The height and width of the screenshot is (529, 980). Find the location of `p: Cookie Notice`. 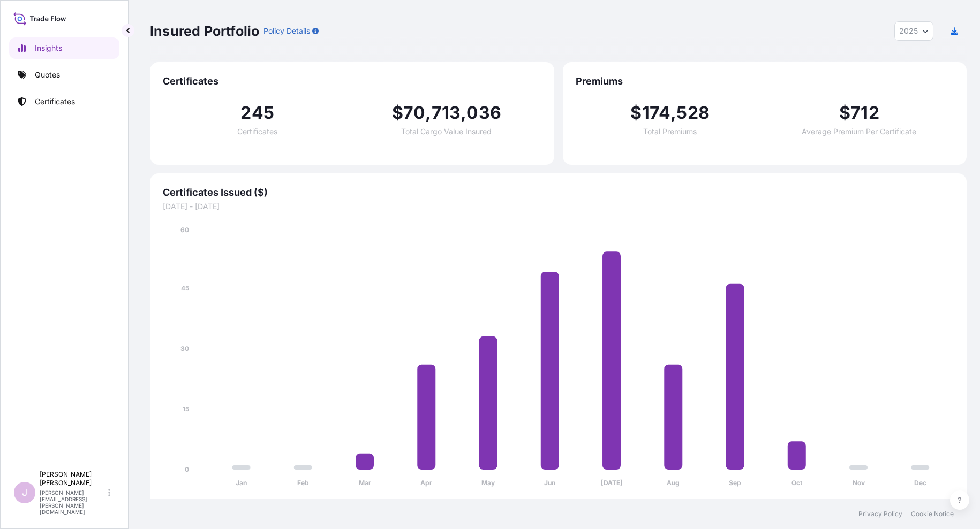

p: Cookie Notice is located at coordinates (932, 514).